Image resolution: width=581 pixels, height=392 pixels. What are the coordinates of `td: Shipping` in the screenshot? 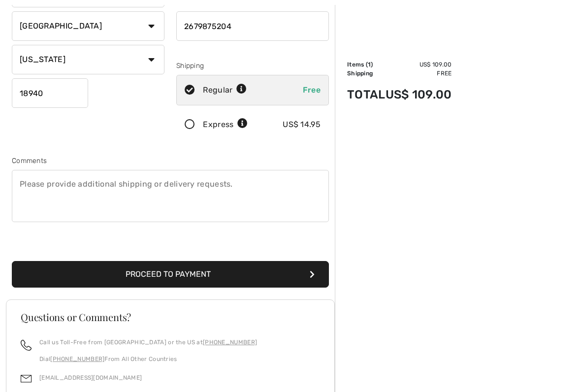 It's located at (366, 74).